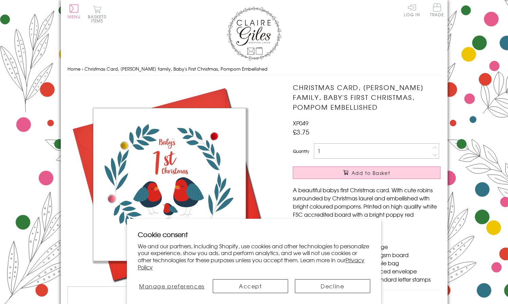 This screenshot has height=304, width=508. What do you see at coordinates (371, 173) in the screenshot?
I see `span: Add to Basket` at bounding box center [371, 173].